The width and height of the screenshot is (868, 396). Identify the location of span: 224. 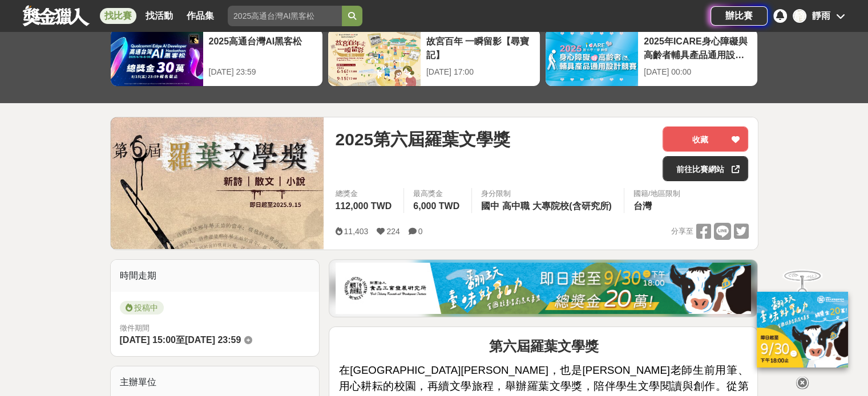
(393, 232).